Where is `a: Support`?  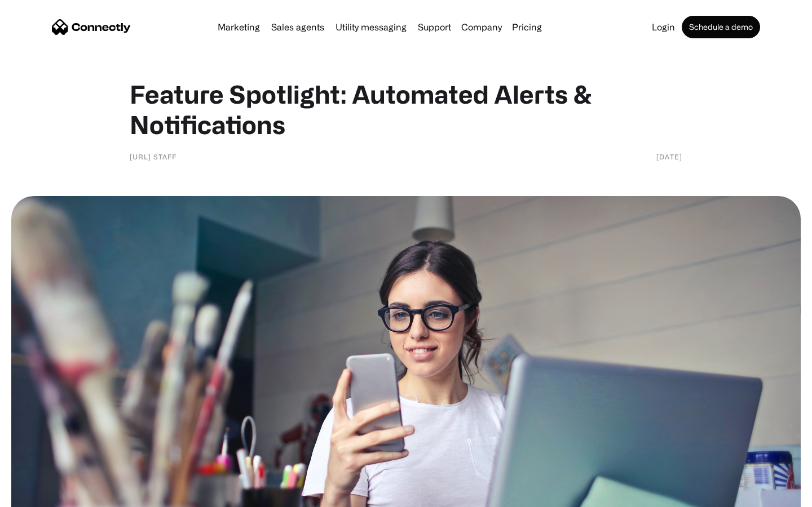 a: Support is located at coordinates (434, 27).